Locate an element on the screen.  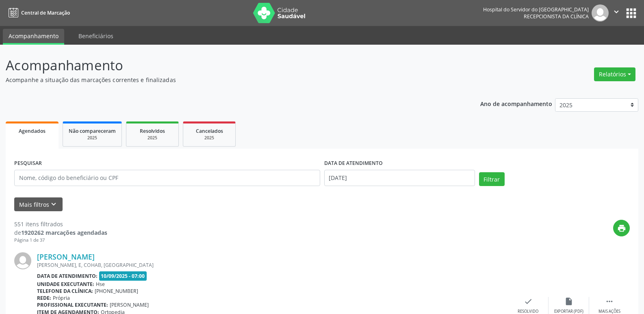
button: Mais filtroskeyboard_arrow_down is located at coordinates (38, 204).